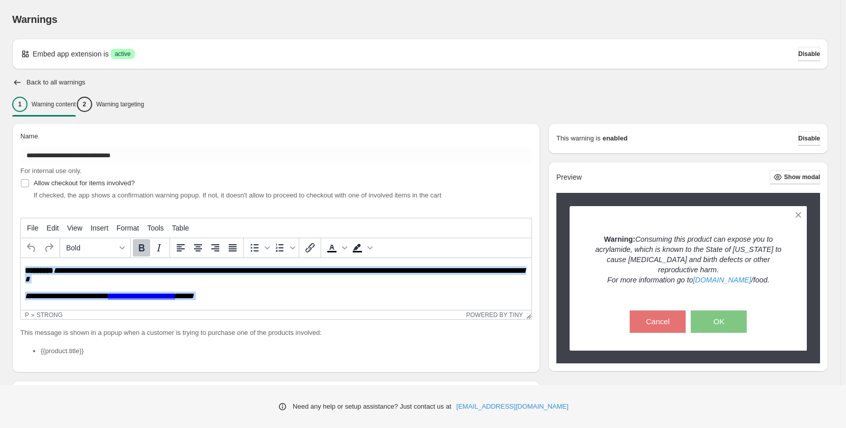 Image resolution: width=846 pixels, height=428 pixels. What do you see at coordinates (658, 322) in the screenshot?
I see `button: Cancel` at bounding box center [658, 322].